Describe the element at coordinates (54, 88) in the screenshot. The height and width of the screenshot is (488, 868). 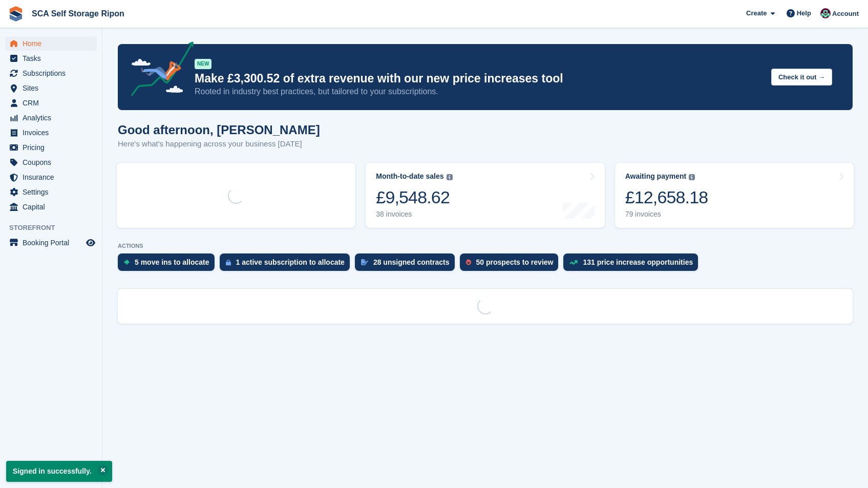
I see `span: Sites` at that location.